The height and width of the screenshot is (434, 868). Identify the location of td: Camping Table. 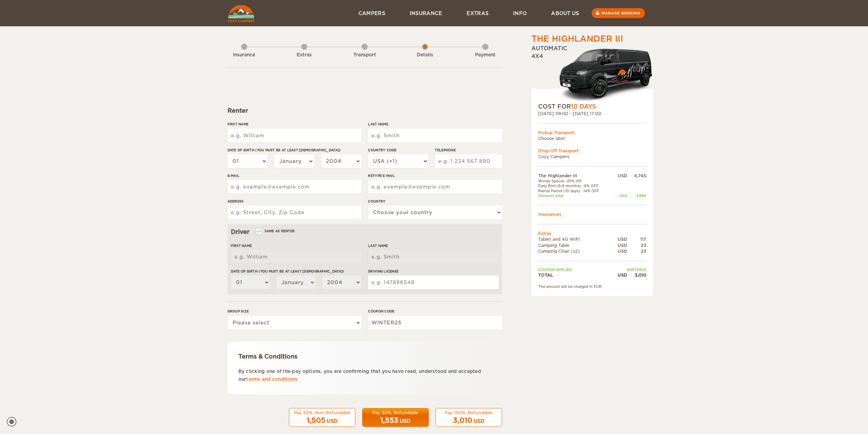
(575, 245).